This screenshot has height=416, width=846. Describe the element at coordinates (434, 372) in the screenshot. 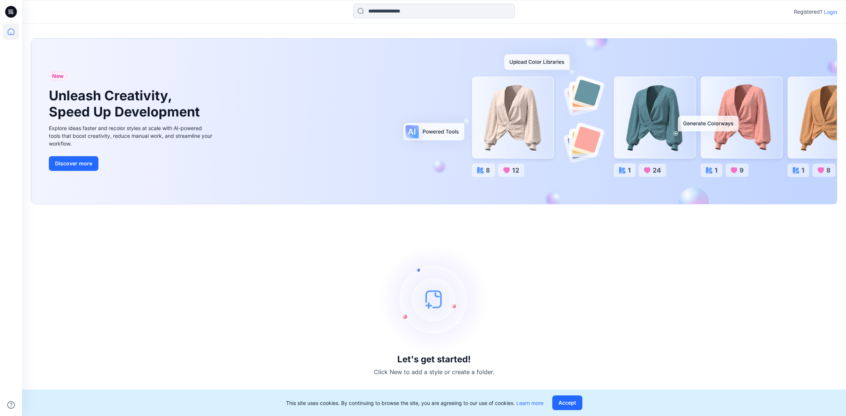

I see `p: Click New to add a style or create a folder.` at that location.